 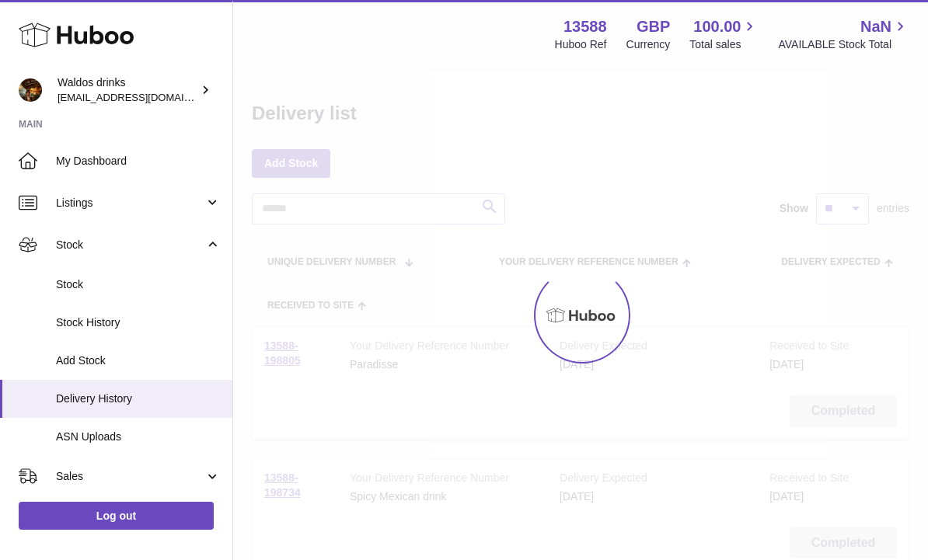 I want to click on span: Delivery History, so click(x=138, y=398).